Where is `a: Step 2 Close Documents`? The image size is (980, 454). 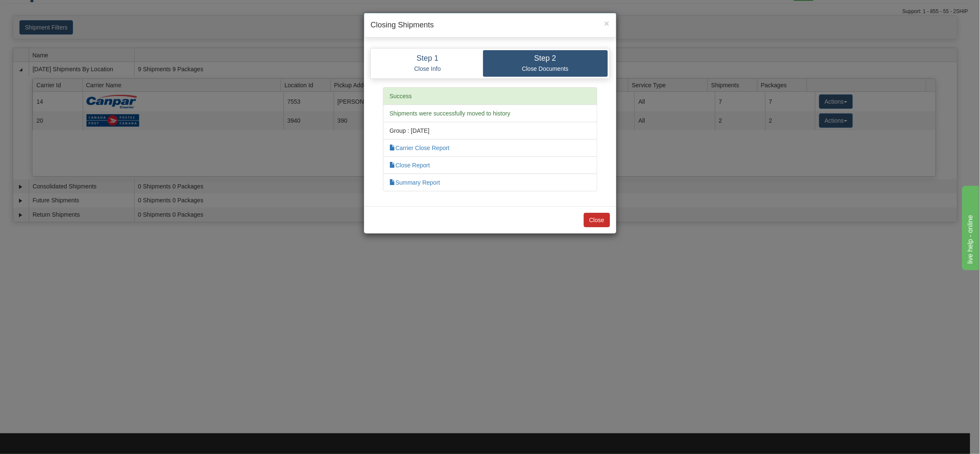 a: Step 2 Close Documents is located at coordinates (545, 63).